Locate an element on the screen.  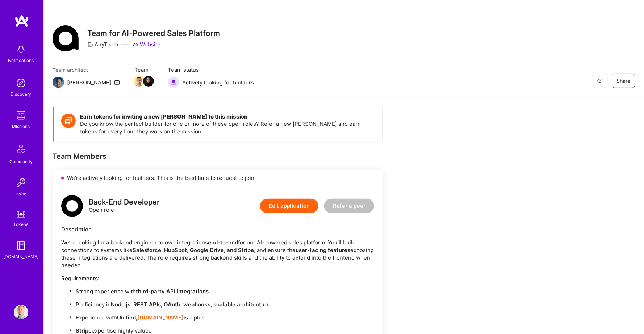
strong: Stripe is located at coordinates (84, 330).